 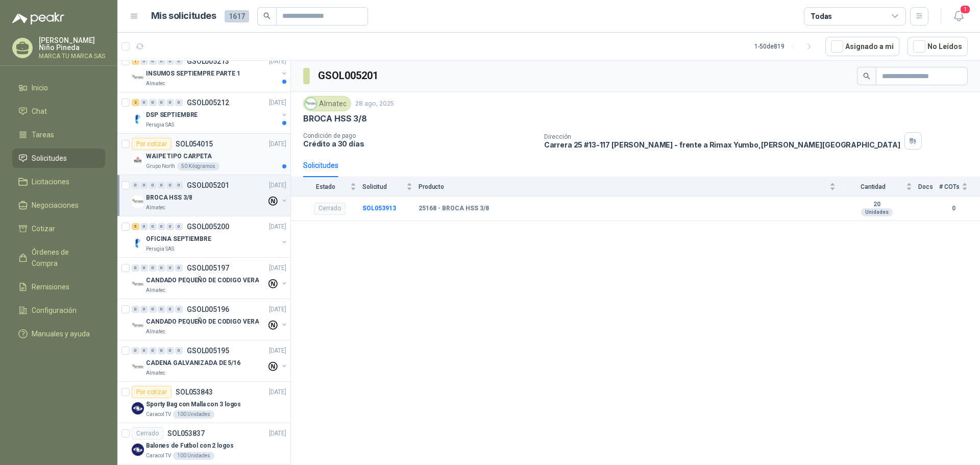 What do you see at coordinates (420, 143) in the screenshot?
I see `p: Crédito a 30 días` at bounding box center [420, 143].